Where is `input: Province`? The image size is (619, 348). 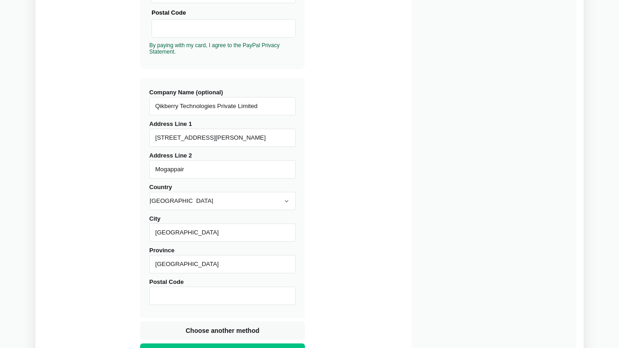 input: Province is located at coordinates (222, 264).